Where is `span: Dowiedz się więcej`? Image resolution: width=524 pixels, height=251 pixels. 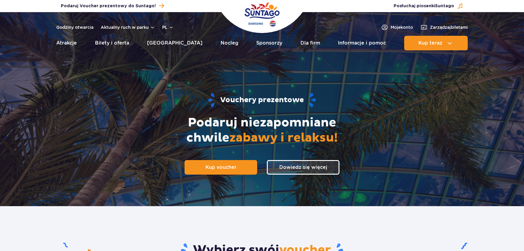 span: Dowiedz się więcej is located at coordinates (303, 167).